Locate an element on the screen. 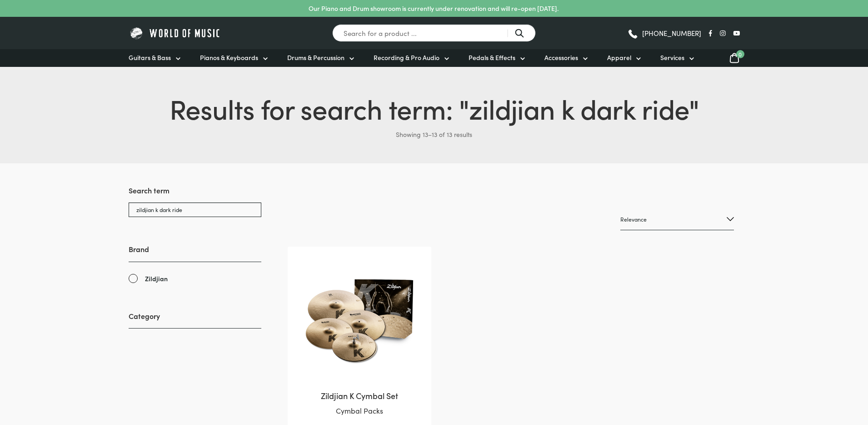  input: Search for a product ... is located at coordinates (434, 33).